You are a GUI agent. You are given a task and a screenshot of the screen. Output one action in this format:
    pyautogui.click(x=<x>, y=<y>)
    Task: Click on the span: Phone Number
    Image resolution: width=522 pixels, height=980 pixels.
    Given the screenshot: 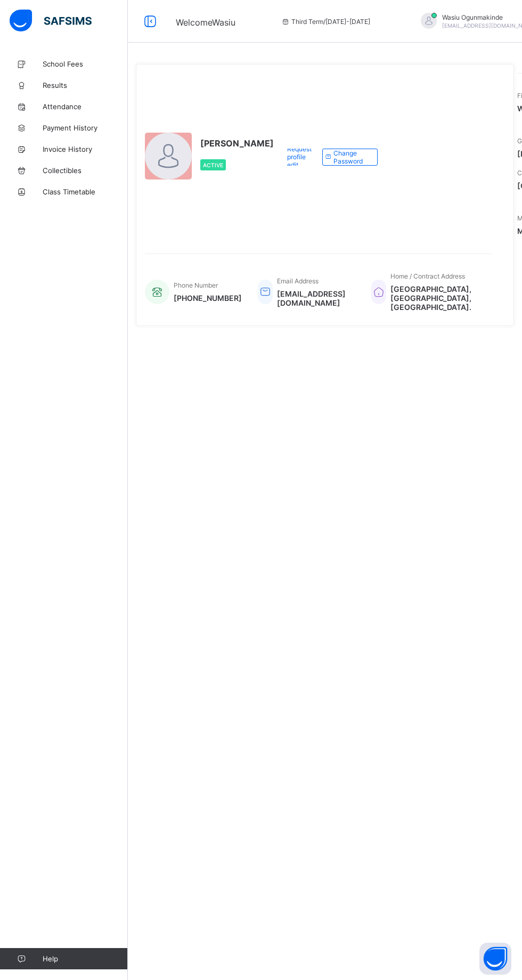 What is the action you would take?
    pyautogui.click(x=195, y=285)
    